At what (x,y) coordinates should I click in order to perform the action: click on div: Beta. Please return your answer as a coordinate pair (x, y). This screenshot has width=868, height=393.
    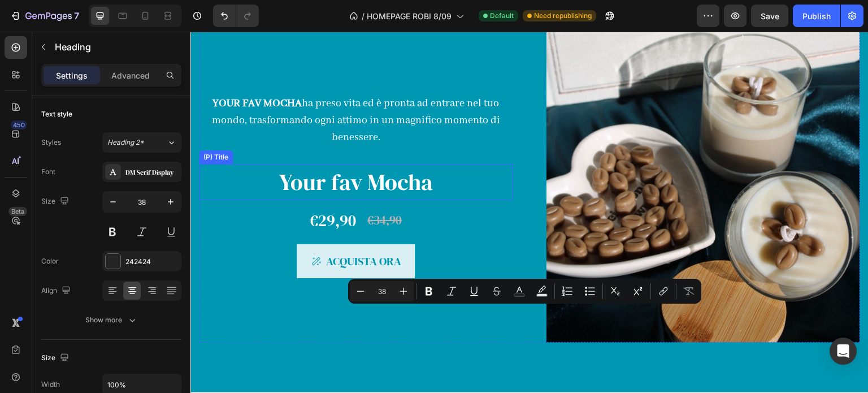
    Looking at the image, I should click on (18, 211).